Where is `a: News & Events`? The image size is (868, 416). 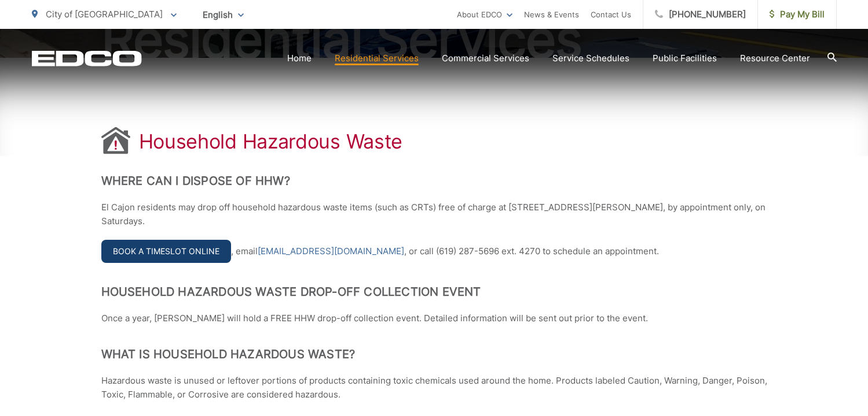
a: News & Events is located at coordinates (551, 14).